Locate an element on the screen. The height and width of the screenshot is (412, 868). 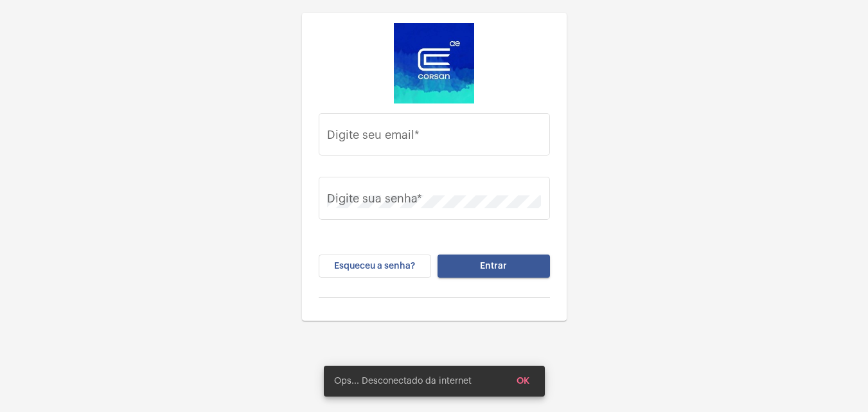
span: OK is located at coordinates (523, 381).